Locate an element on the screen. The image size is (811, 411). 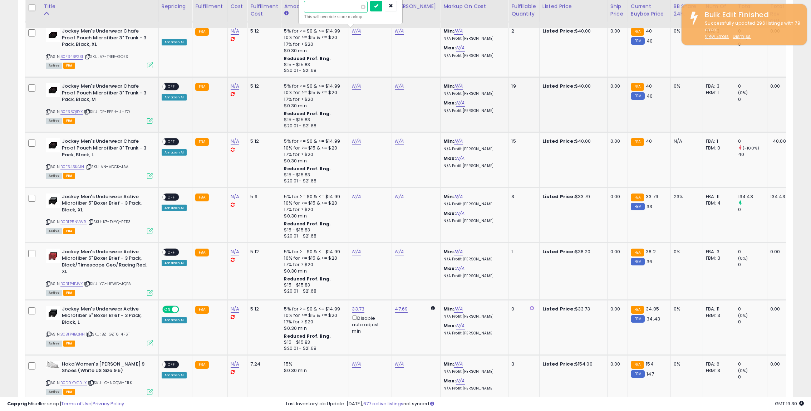
b: Jockey Men's Underwear Chafe Proof Pouch Microfiber 3" Trunk - 3 Pack, Black, XL is located at coordinates (105, 39).